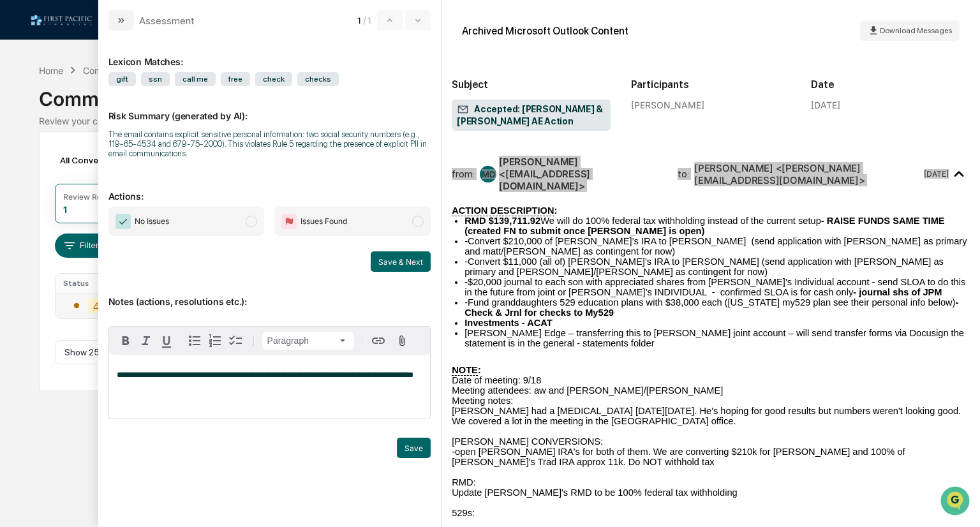 The image size is (980, 527). I want to click on span: Data Lookup, so click(53, 191).